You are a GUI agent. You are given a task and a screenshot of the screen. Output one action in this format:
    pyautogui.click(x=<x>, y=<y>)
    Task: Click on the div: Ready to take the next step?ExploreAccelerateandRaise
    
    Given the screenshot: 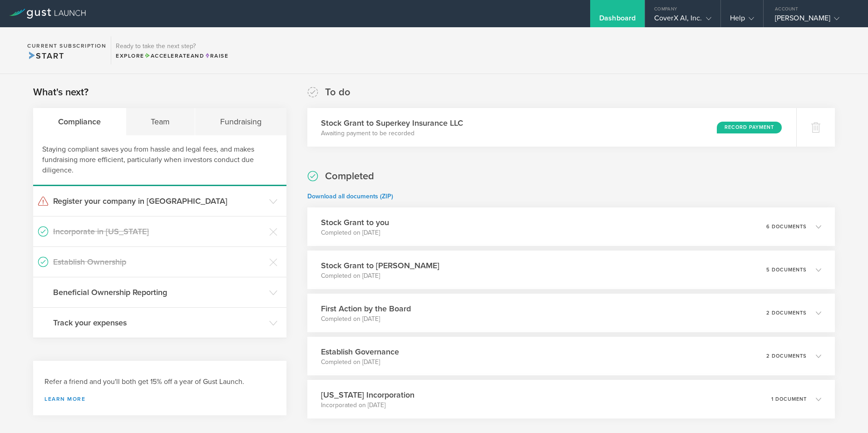 What is the action you would take?
    pyautogui.click(x=172, y=50)
    